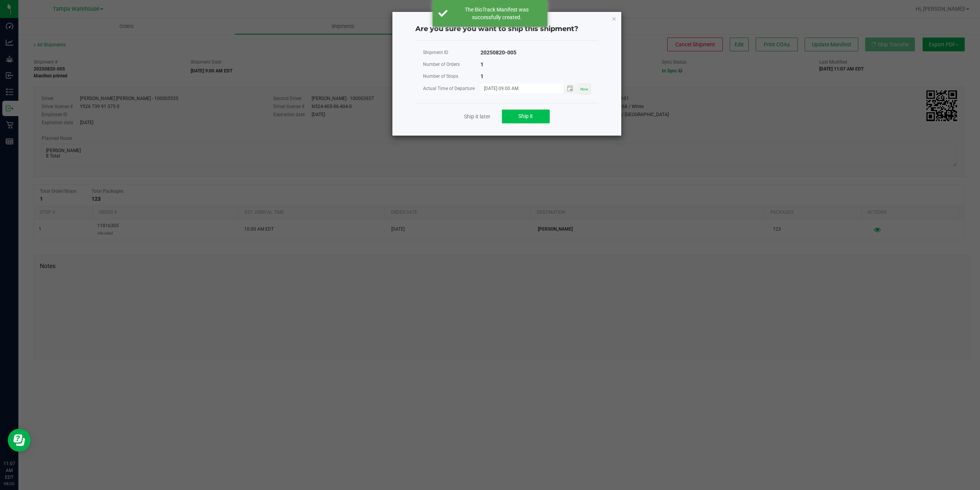 Image resolution: width=980 pixels, height=490 pixels. Describe the element at coordinates (452, 64) in the screenshot. I see `div: Number of Orders` at that location.